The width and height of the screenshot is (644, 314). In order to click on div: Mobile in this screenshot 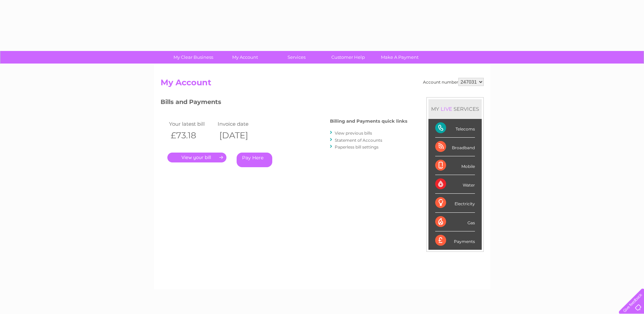, I will do `click(455, 166)`.